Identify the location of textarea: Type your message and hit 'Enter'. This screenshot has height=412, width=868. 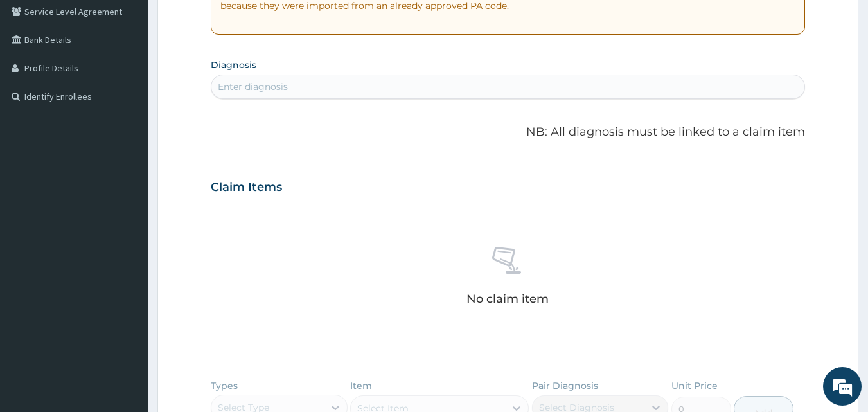
(126, 297).